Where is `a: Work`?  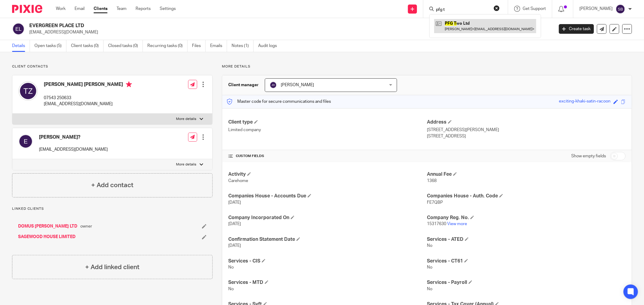
a: Work is located at coordinates (61, 9).